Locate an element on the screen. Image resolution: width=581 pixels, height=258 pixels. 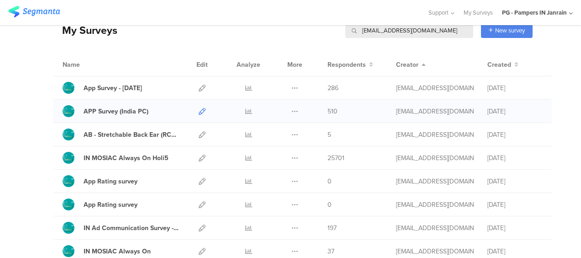
div: Name is located at coordinates (90, 64).